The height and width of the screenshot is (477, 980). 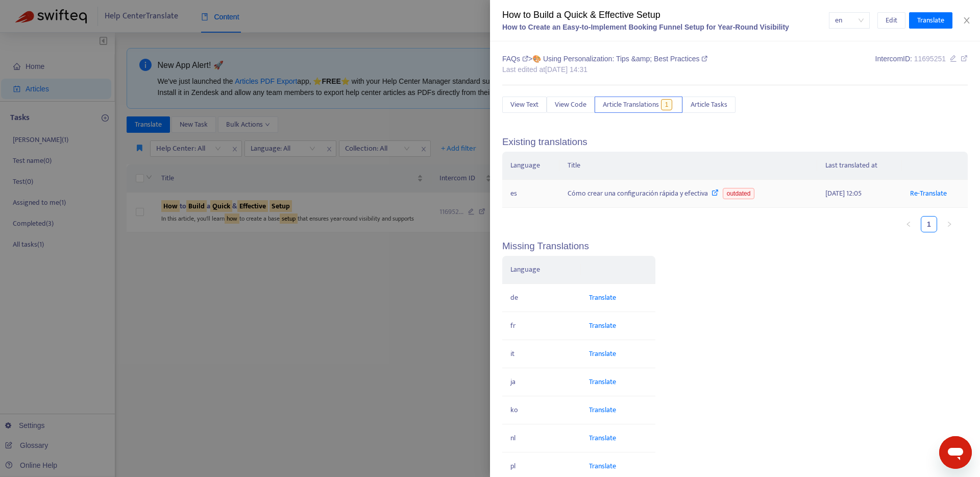 I want to click on button: View Text, so click(x=524, y=105).